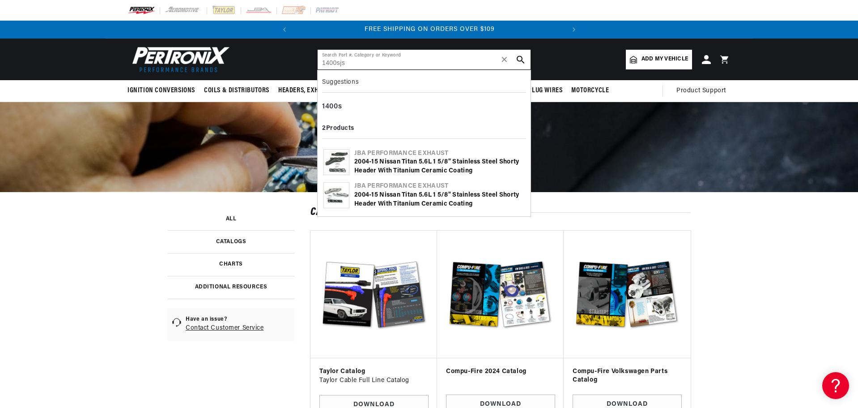 The width and height of the screenshot is (858, 408). Describe the element at coordinates (237, 90) in the screenshot. I see `span: Coils & Distributors` at that location.